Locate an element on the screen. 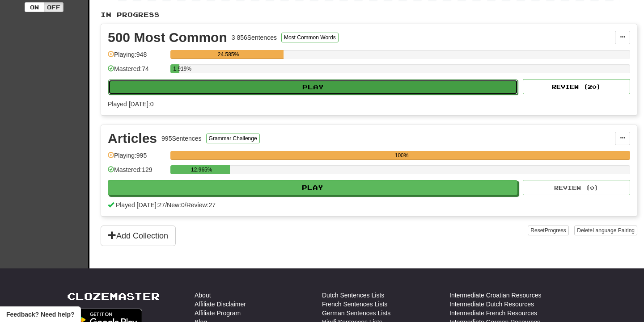 This screenshot has height=322, width=644. span: Open feedback widget is located at coordinates (40, 315).